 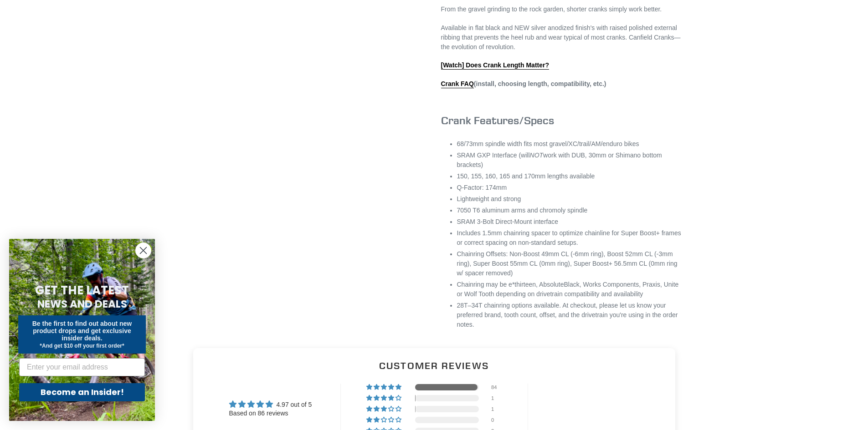 I want to click on div: 1% (1) reviews with 4 star rating, so click(x=384, y=398).